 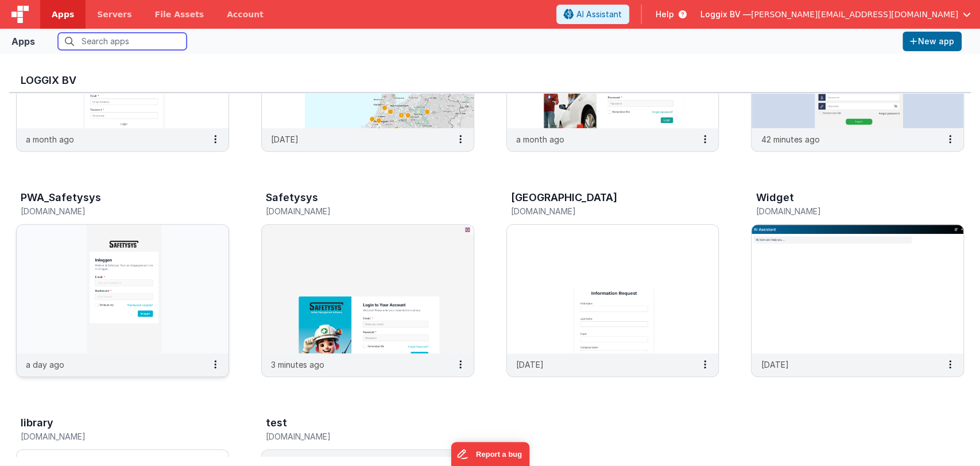 What do you see at coordinates (298, 364) in the screenshot?
I see `p: 3 minutes ago` at bounding box center [298, 364].